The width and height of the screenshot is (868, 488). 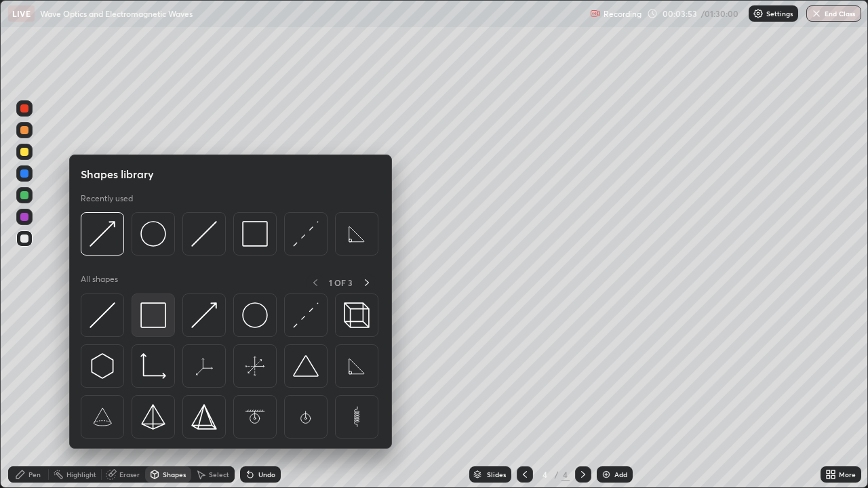 I want to click on p: Settings, so click(x=779, y=14).